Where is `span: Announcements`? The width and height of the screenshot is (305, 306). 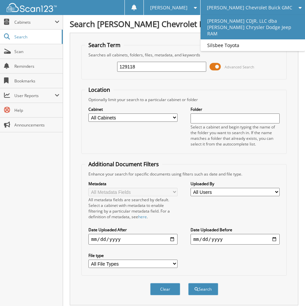
span: Announcements is located at coordinates (37, 125).